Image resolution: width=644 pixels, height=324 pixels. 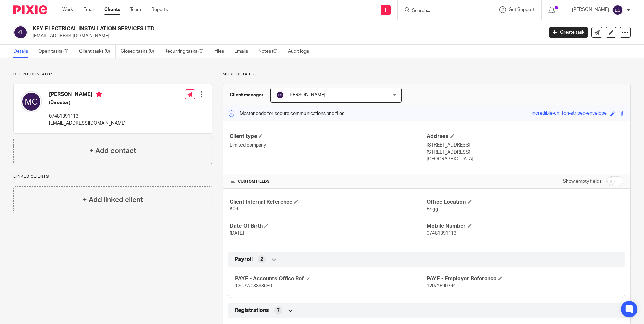 I want to click on a: Open tasks (1), so click(x=56, y=51).